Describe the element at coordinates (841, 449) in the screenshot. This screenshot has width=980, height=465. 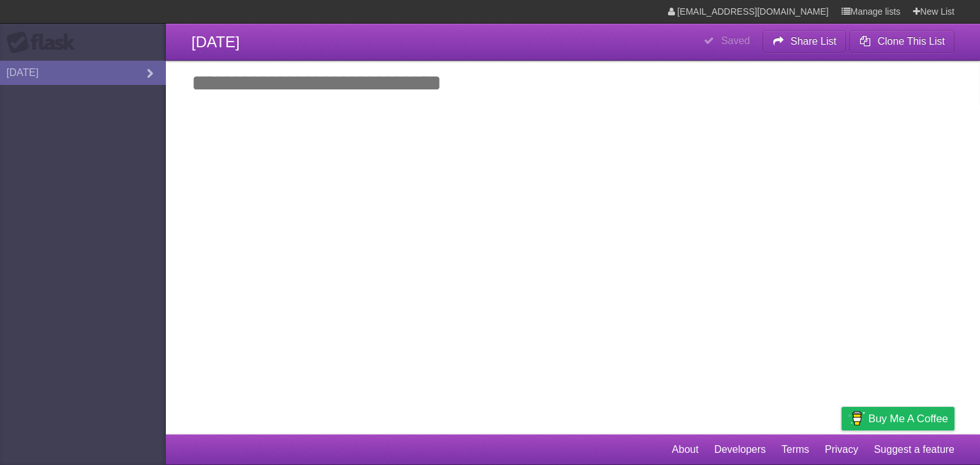
I see `a: Privacy` at that location.